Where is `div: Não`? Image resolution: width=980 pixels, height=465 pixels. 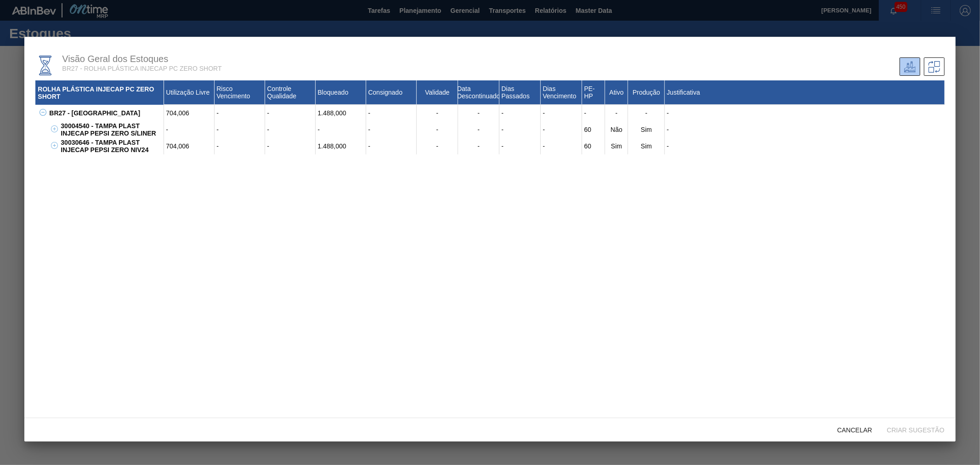 div: Não is located at coordinates (616, 129).